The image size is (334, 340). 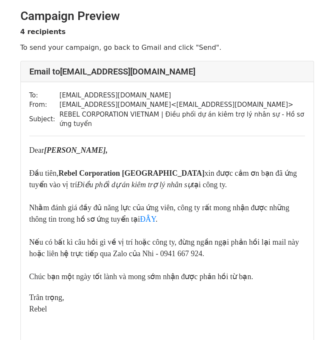 What do you see at coordinates (167, 16) in the screenshot?
I see `h2: Campaign Preview` at bounding box center [167, 16].